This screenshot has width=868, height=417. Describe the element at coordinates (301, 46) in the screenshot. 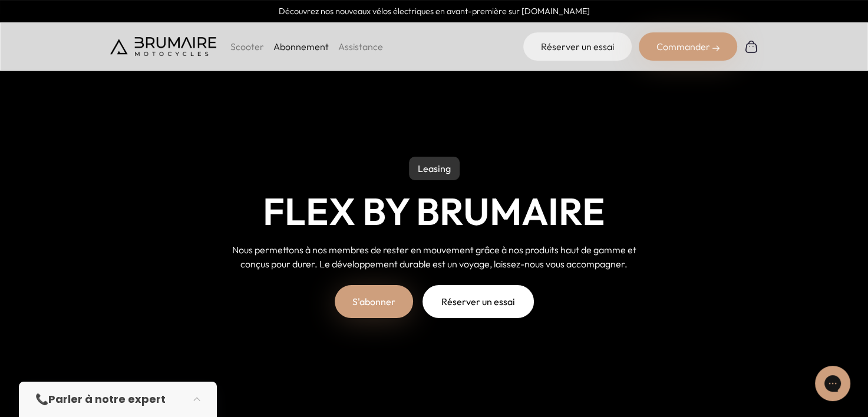

I see `a: Abonnement` at that location.